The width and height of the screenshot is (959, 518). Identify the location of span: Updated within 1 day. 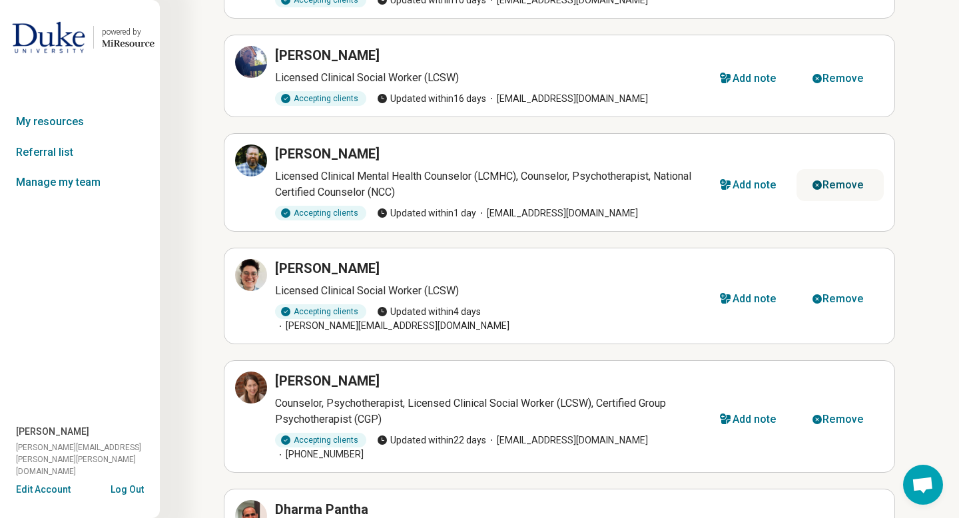
(426, 213).